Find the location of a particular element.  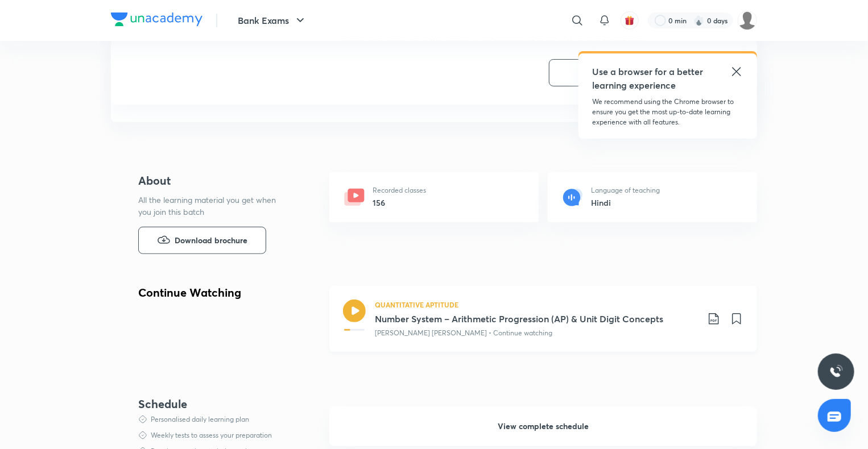

span: Download brochure is located at coordinates (211, 240).